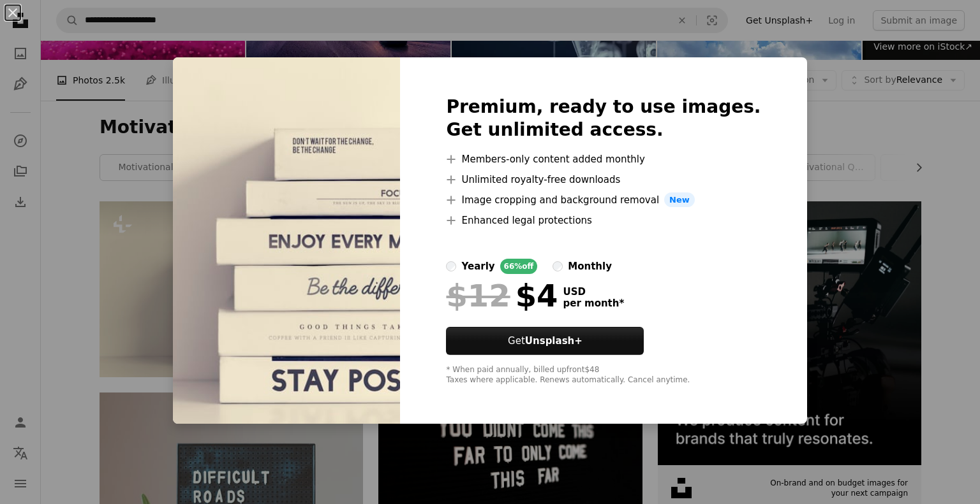 This screenshot has width=980, height=504. I want to click on li: Image cropping and background removal, so click(603, 200).